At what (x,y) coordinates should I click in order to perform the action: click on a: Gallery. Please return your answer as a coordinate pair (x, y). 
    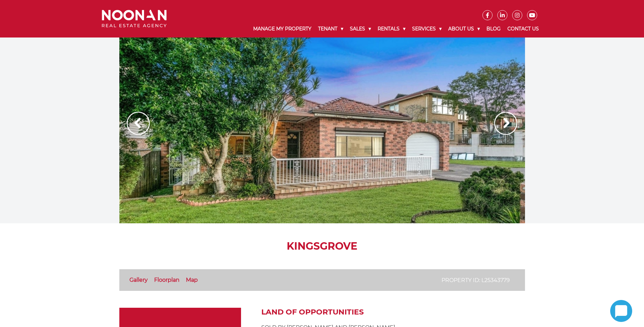
    Looking at the image, I should click on (139, 280).